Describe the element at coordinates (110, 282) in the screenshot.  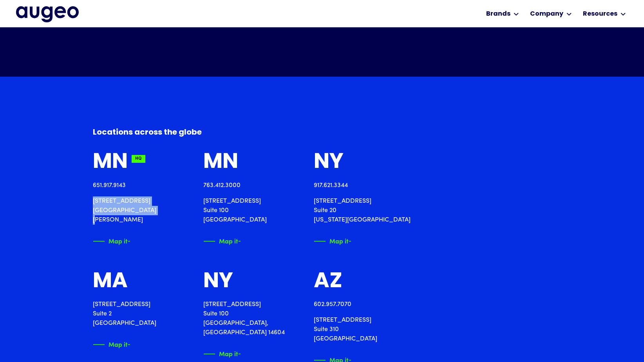
I see `div: MA` at that location.